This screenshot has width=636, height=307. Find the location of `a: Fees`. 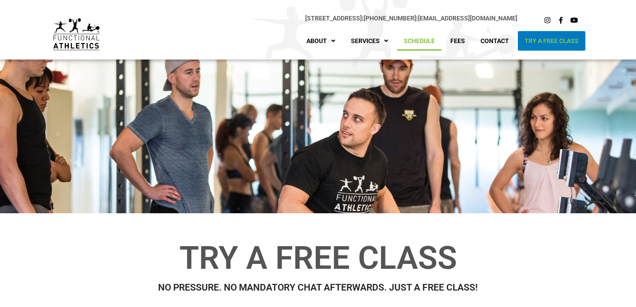

a: Fees is located at coordinates (458, 41).